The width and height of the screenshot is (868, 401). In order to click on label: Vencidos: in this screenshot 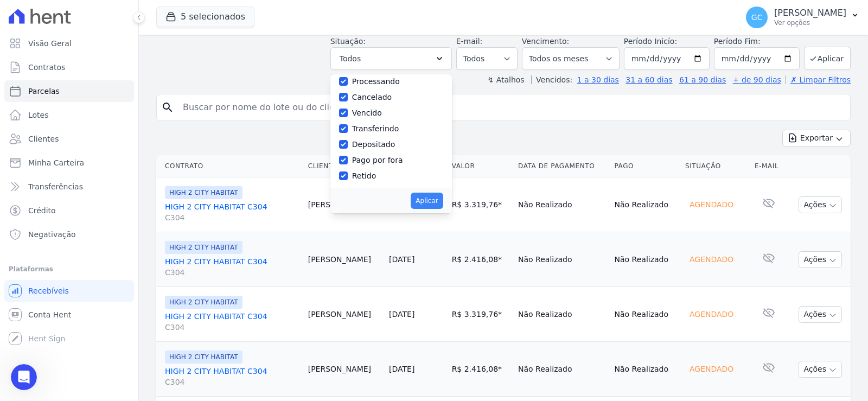, I will do `click(552, 79)`.